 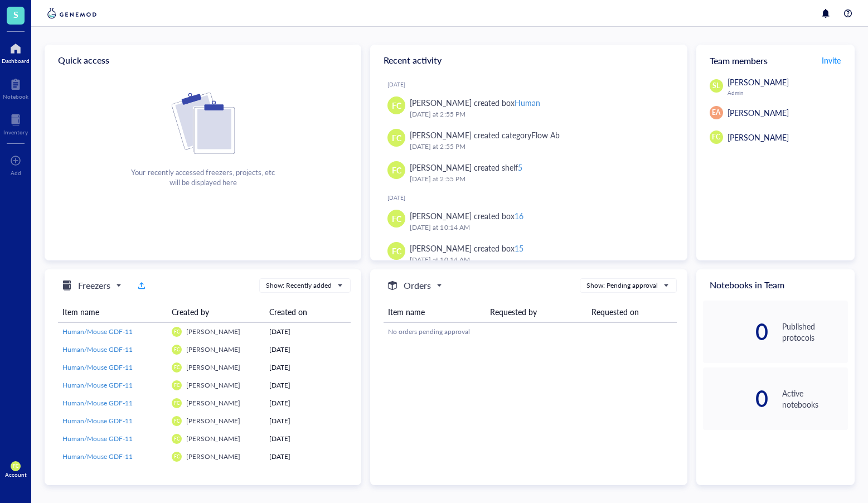 I want to click on a: Dashboard, so click(x=16, y=52).